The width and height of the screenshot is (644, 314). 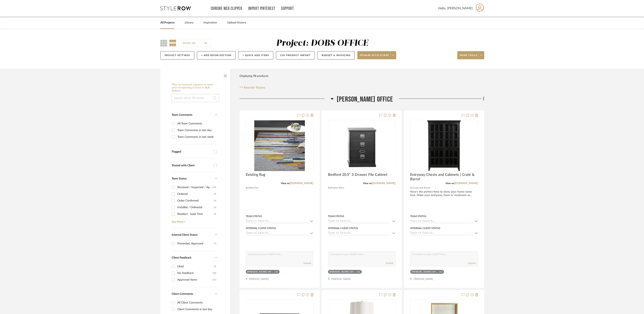 I want to click on span: Share with client, so click(x=375, y=57).